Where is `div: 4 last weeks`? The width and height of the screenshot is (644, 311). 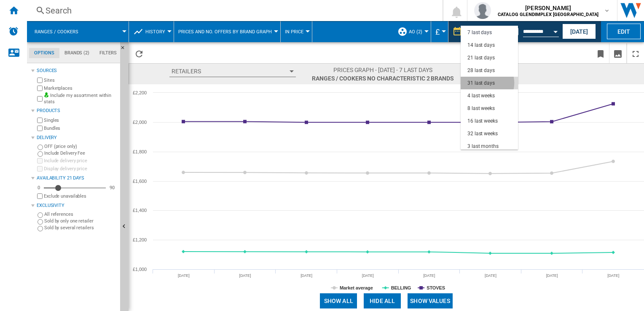
div: 4 last weeks is located at coordinates (481, 95).